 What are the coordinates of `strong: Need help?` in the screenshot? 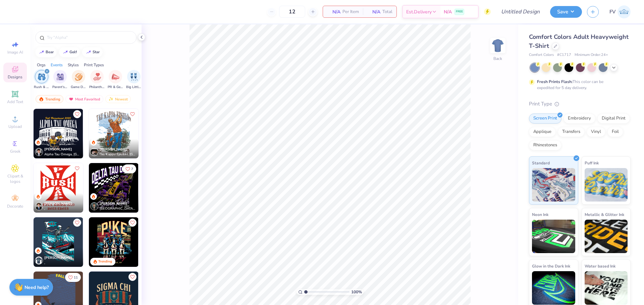 It's located at (36, 288).